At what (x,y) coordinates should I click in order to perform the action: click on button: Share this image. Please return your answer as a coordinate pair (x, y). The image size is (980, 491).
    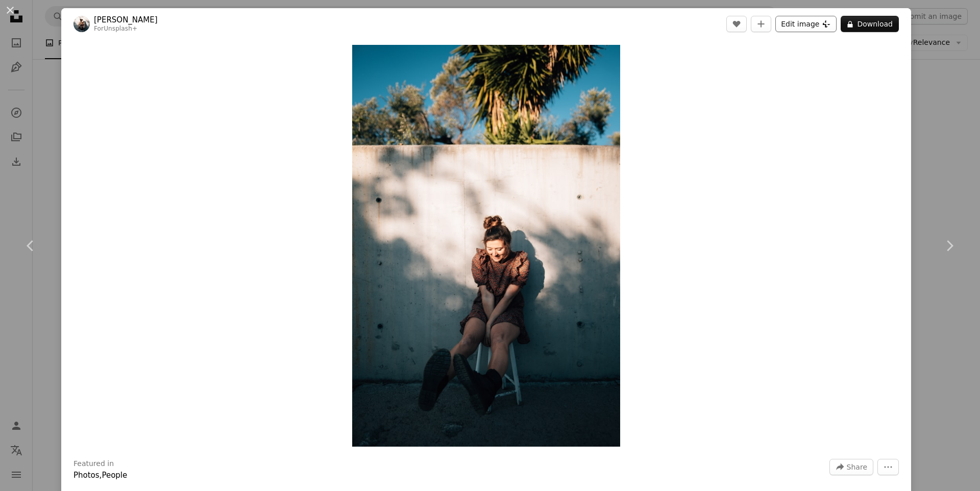
    Looking at the image, I should click on (851, 467).